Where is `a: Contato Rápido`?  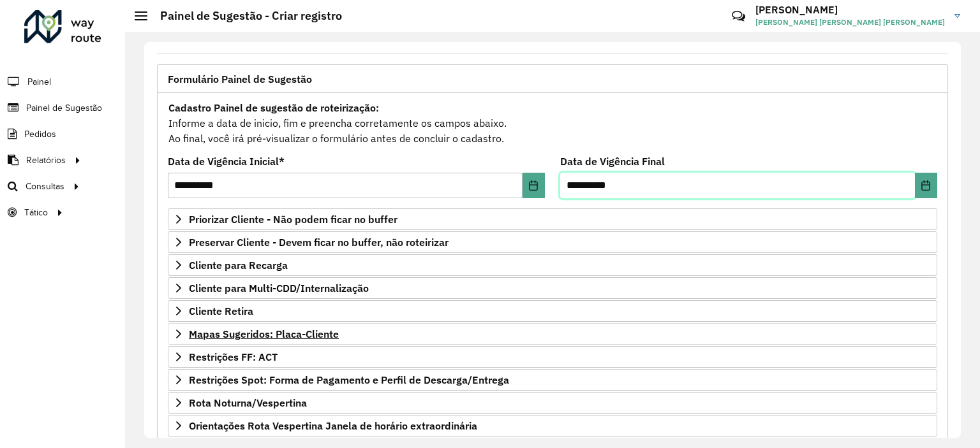 a: Contato Rápido is located at coordinates (738, 16).